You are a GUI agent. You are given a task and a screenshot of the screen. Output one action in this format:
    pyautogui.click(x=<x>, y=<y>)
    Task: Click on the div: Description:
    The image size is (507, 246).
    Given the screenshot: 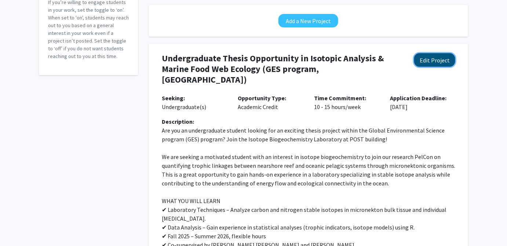 What is the action you would take?
    pyautogui.click(x=308, y=121)
    